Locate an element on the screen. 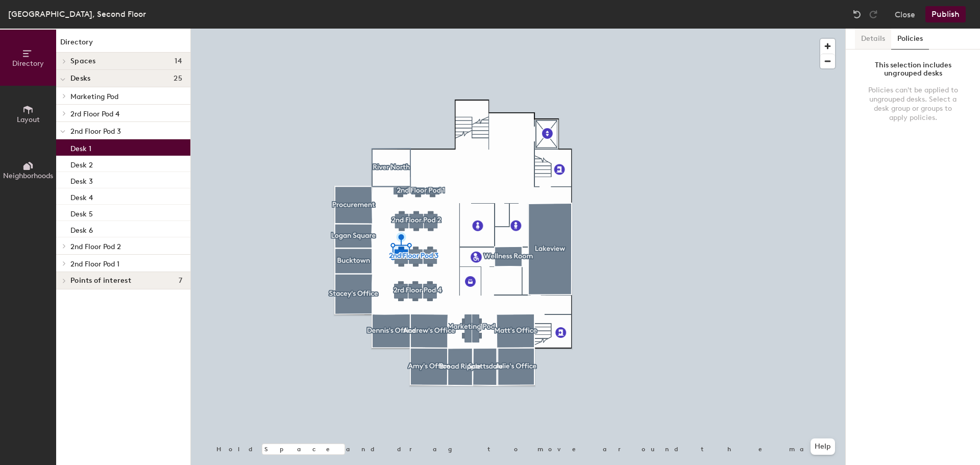  span: 2nd Floor Pod 1 is located at coordinates (95, 264).